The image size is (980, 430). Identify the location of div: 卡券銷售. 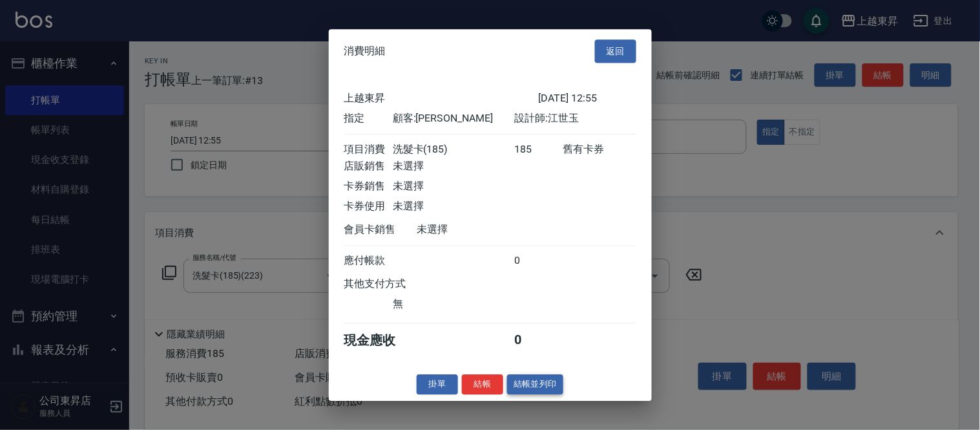
(368, 186).